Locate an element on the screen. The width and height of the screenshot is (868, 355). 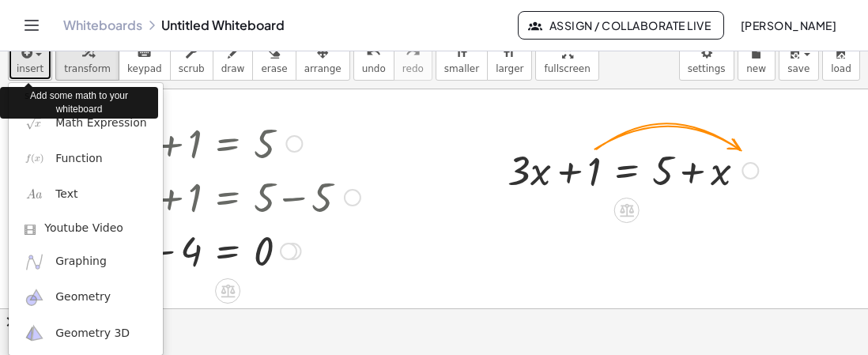
img: Aa.png is located at coordinates (34, 193).